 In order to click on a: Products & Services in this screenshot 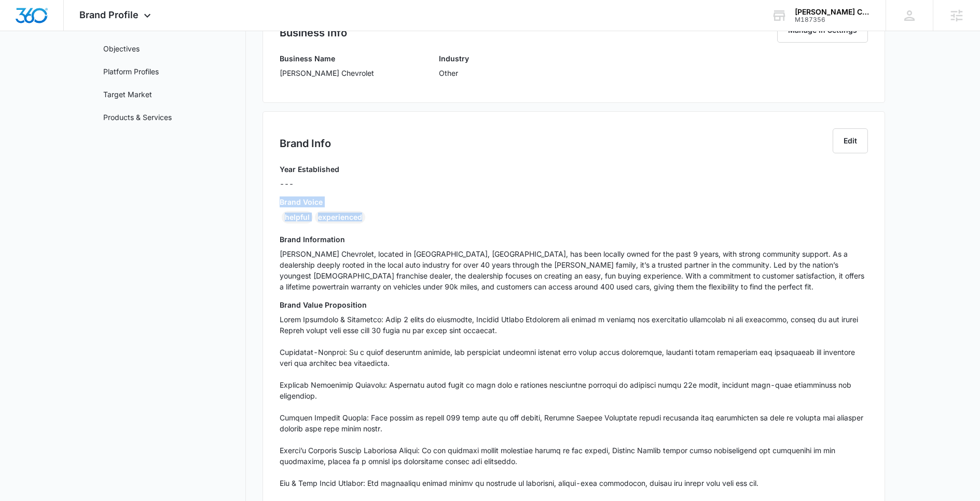, I will do `click(138, 117)`.